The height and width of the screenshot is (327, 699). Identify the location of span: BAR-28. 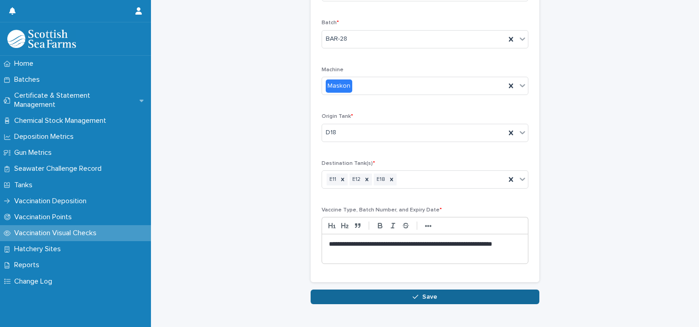
(336, 39).